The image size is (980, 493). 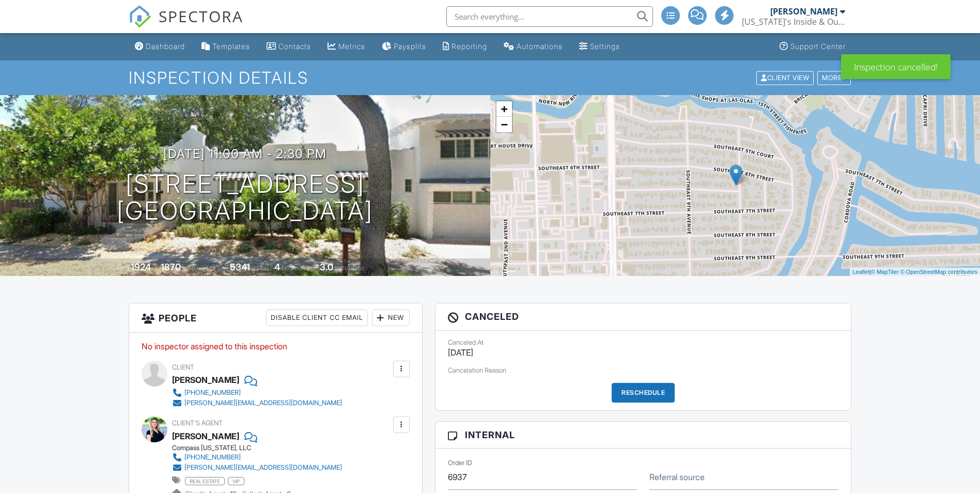 I want to click on a: Client View, so click(x=786, y=77).